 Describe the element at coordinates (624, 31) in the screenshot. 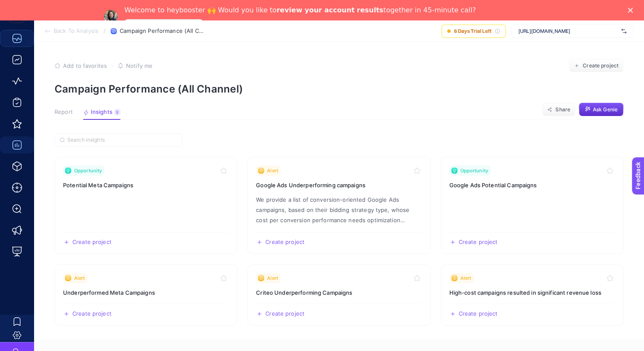

I see `img: svg%3e` at that location.